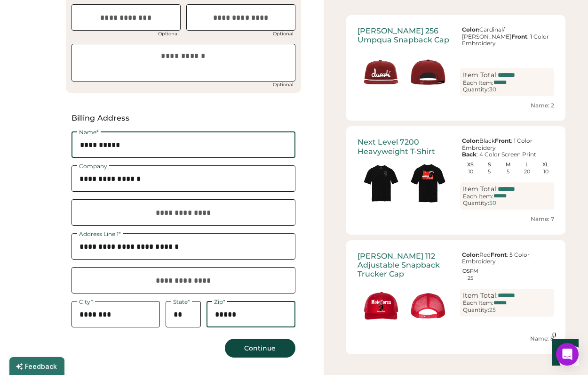 The height and width of the screenshot is (375, 588). What do you see at coordinates (489, 165) in the screenshot?
I see `div: S` at bounding box center [489, 165].